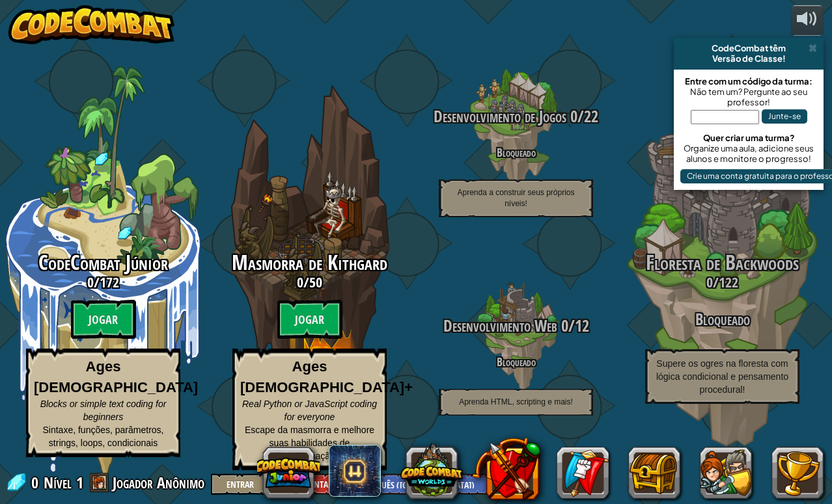 This screenshot has width=832, height=504. I want to click on span: Blocks or simple text coding for beginners, so click(104, 410).